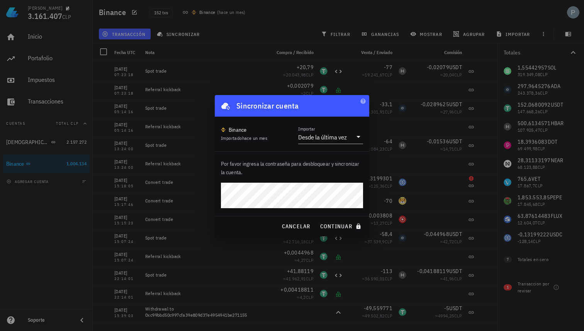 This screenshot has height=331, width=584. Describe the element at coordinates (238, 130) in the screenshot. I see `div: Binance` at that location.